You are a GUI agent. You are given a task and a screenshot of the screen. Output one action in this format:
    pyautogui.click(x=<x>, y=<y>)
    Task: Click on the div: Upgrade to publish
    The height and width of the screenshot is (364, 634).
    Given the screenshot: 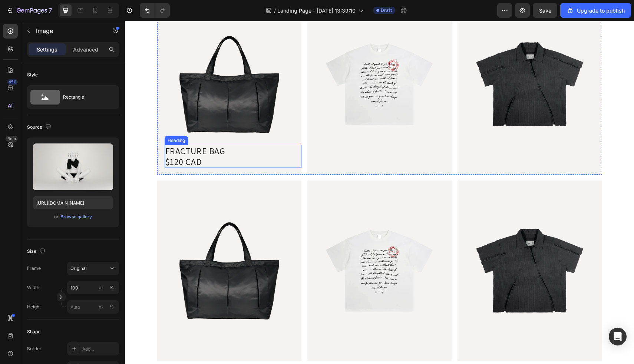 What is the action you would take?
    pyautogui.click(x=595, y=10)
    